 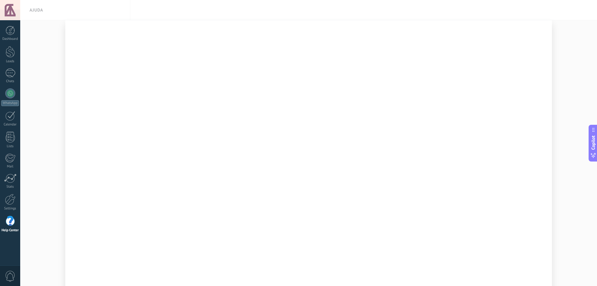 What do you see at coordinates (10, 230) in the screenshot?
I see `div: Help Center` at bounding box center [10, 230].